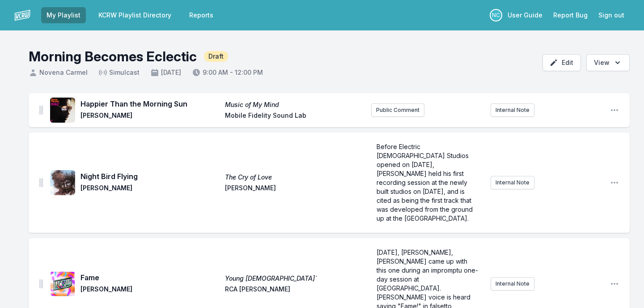  What do you see at coordinates (201, 15) in the screenshot?
I see `a: Reports` at bounding box center [201, 15].